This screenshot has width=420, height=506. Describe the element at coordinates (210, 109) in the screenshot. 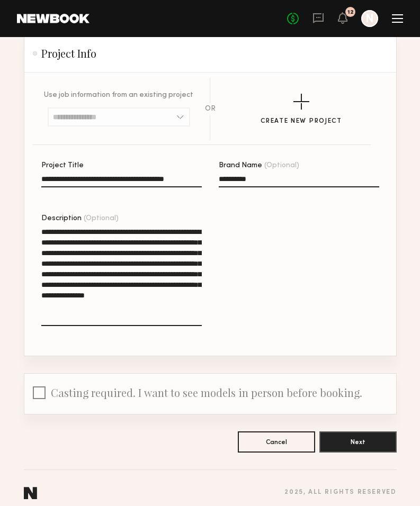

I see `div: OR` at that location.